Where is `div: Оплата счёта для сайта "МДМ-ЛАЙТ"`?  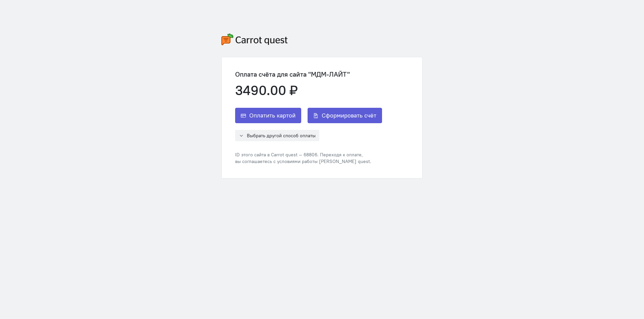
div: Оплата счёта для сайта "МДМ-ЛАЙТ" is located at coordinates (309, 75).